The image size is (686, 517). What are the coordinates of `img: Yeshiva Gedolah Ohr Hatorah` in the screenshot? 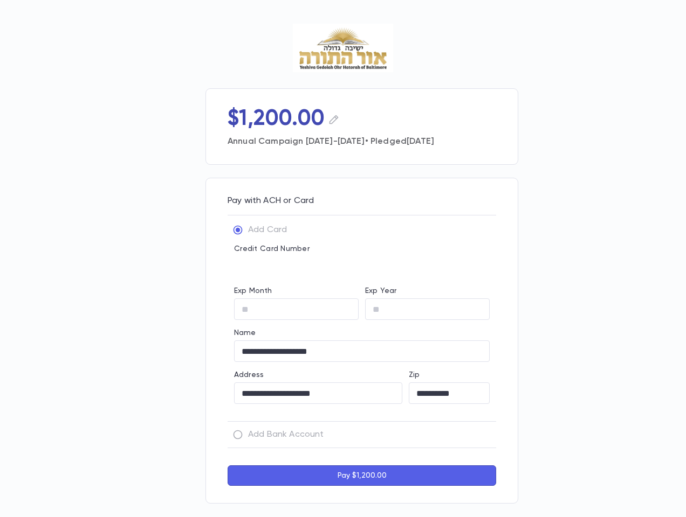 It's located at (343, 48).